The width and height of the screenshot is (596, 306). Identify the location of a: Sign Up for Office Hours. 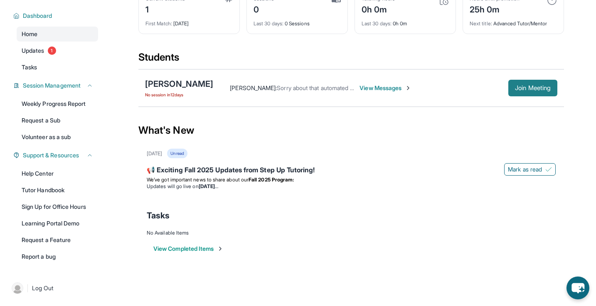
(57, 207).